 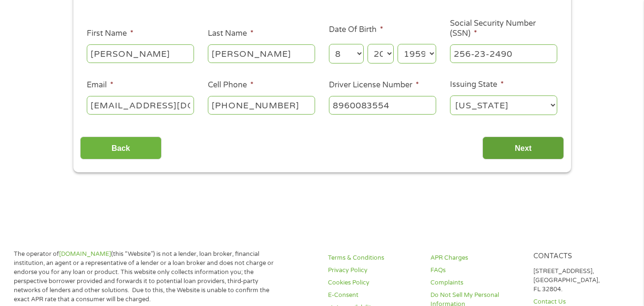 What do you see at coordinates (140, 53) in the screenshot?
I see `input: John` at bounding box center [140, 53].